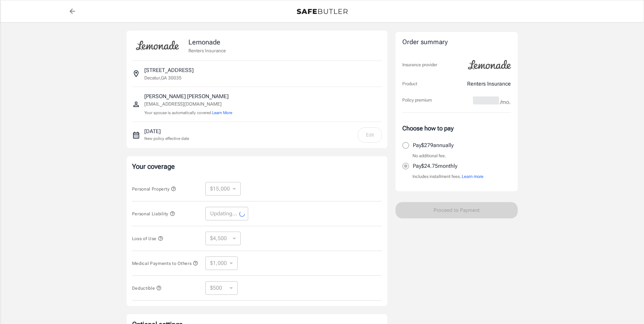 This screenshot has height=324, width=644. Describe the element at coordinates (222, 113) in the screenshot. I see `button: Learn More` at that location.